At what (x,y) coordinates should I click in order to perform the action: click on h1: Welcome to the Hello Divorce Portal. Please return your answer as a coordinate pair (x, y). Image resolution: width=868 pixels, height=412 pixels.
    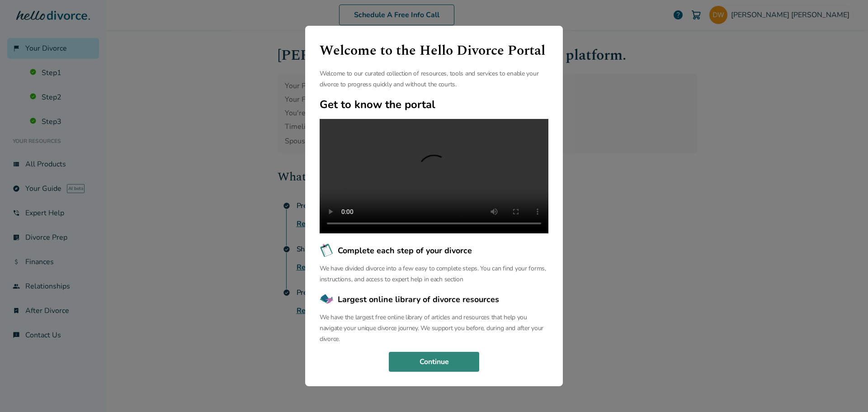
    Looking at the image, I should click on (434, 51).